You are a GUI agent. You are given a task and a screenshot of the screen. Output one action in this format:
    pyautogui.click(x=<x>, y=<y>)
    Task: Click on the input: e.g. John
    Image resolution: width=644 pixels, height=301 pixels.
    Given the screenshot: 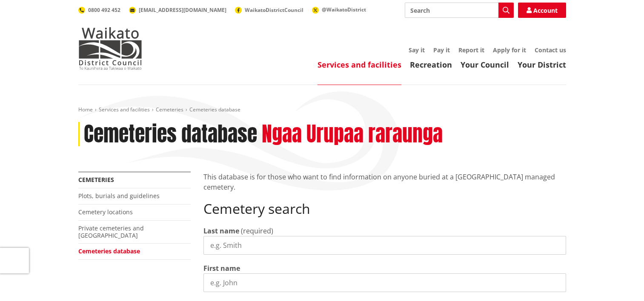 What is the action you would take?
    pyautogui.click(x=385, y=283)
    